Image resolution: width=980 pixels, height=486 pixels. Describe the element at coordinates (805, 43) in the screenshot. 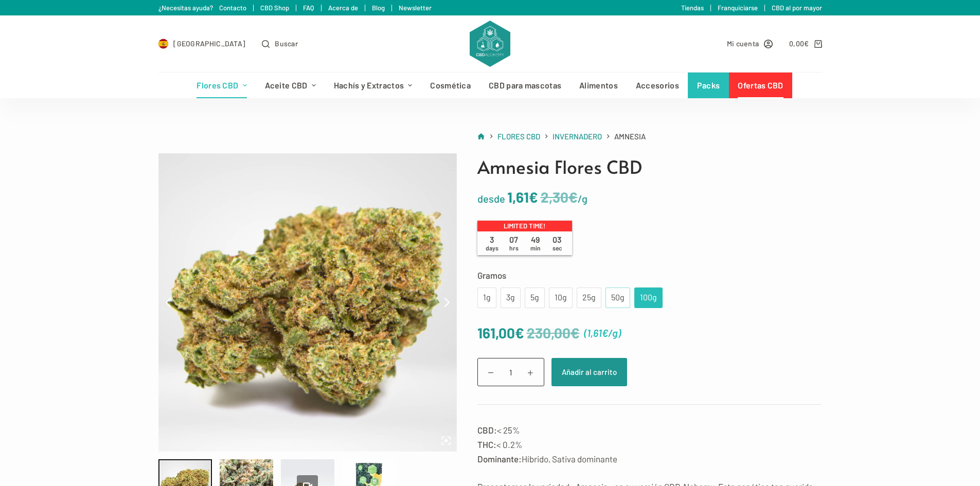

I see `a: Carro de compra` at that location.